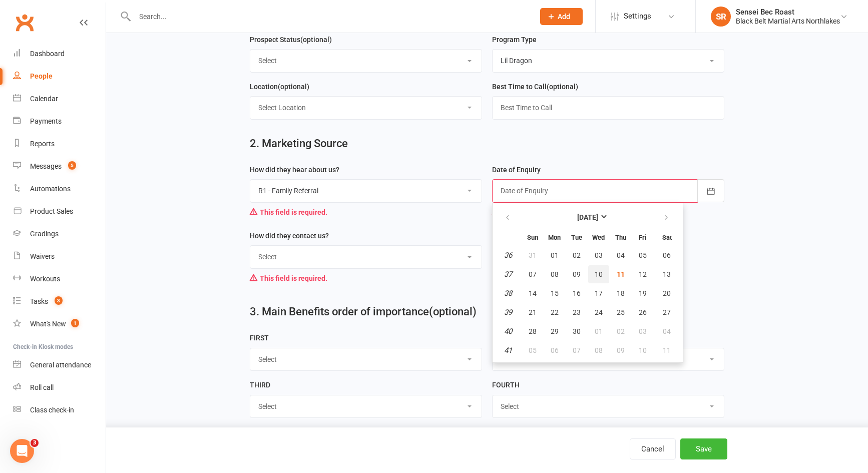 The width and height of the screenshot is (868, 473). Describe the element at coordinates (59, 121) in the screenshot. I see `a: Payments` at that location.